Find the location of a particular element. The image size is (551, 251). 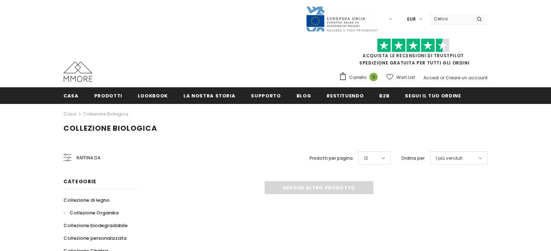

span: Lookbook is located at coordinates (153, 96).